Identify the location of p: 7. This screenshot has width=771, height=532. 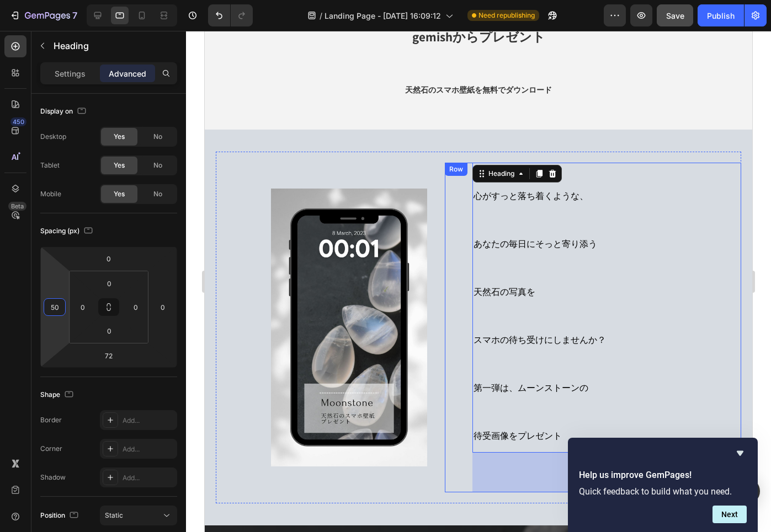
(74, 16).